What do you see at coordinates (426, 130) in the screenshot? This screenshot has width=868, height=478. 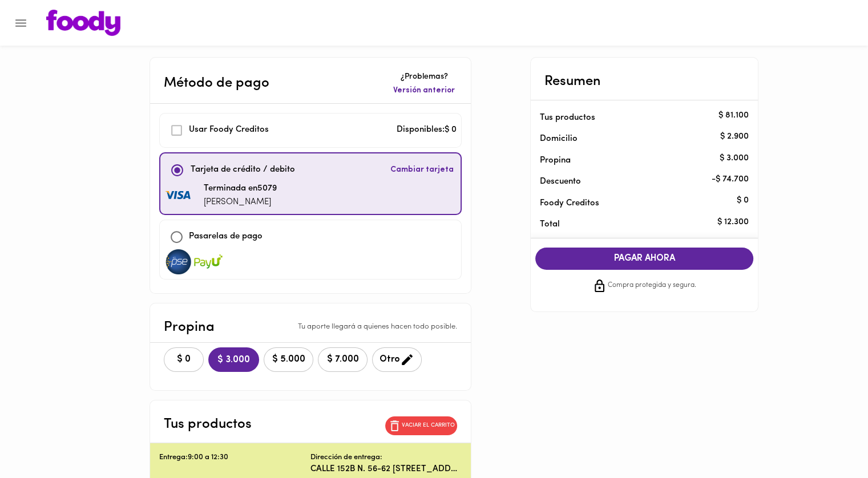 I see `p: Disponibles: $ 0` at bounding box center [426, 130].